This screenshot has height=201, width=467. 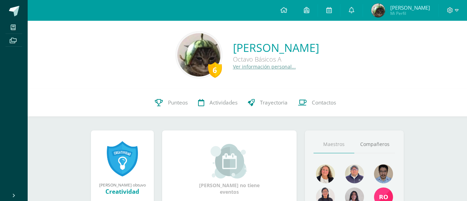 I want to click on div: 6, so click(x=215, y=70).